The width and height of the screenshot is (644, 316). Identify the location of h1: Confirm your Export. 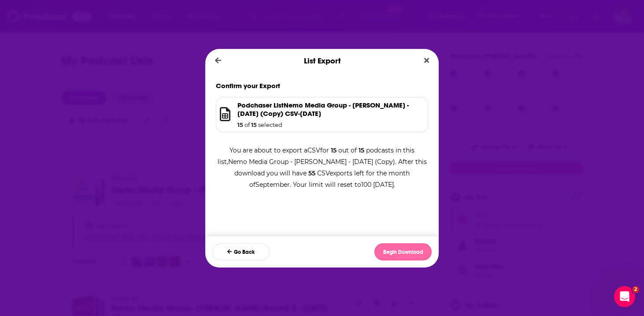
(322, 86).